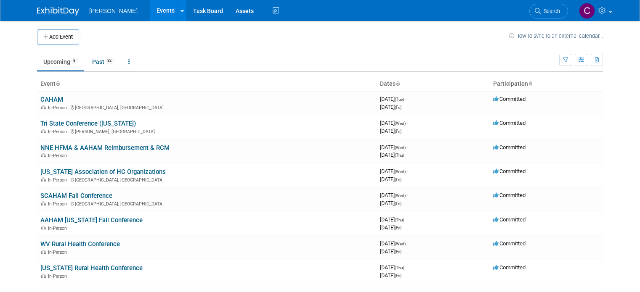 The height and width of the screenshot is (292, 640). What do you see at coordinates (103, 62) in the screenshot?
I see `a: Past82` at bounding box center [103, 62].